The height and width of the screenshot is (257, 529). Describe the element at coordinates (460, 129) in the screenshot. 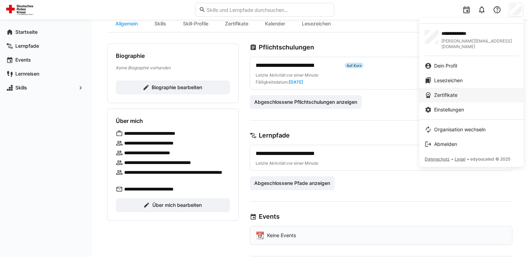

I see `span: Organisation wechseln` at that location.